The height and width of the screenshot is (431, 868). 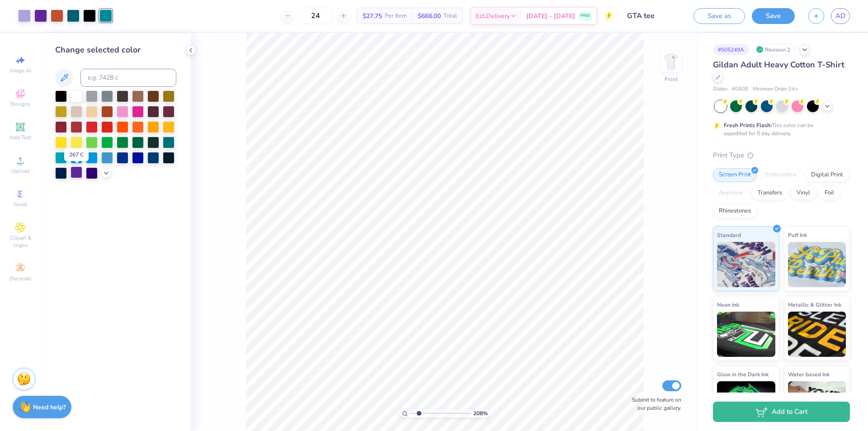 I want to click on span: Water based Ink, so click(x=809, y=374).